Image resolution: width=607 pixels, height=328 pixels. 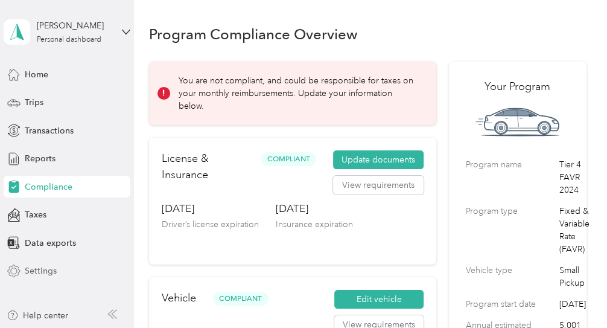 I want to click on h2: Vehicle, so click(x=179, y=297).